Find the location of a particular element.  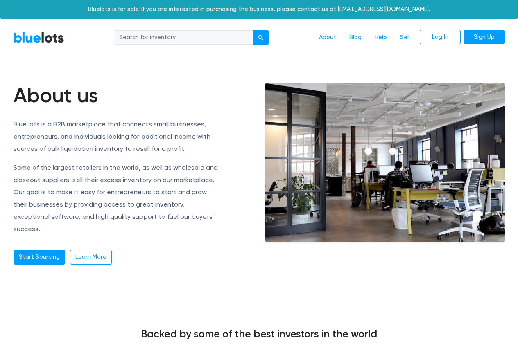

h1: About us is located at coordinates (117, 95).